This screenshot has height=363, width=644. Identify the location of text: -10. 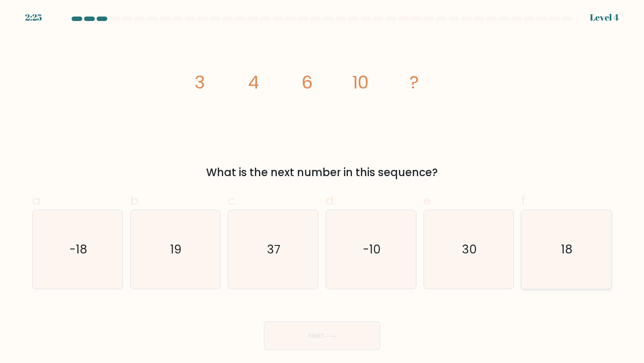
(372, 249).